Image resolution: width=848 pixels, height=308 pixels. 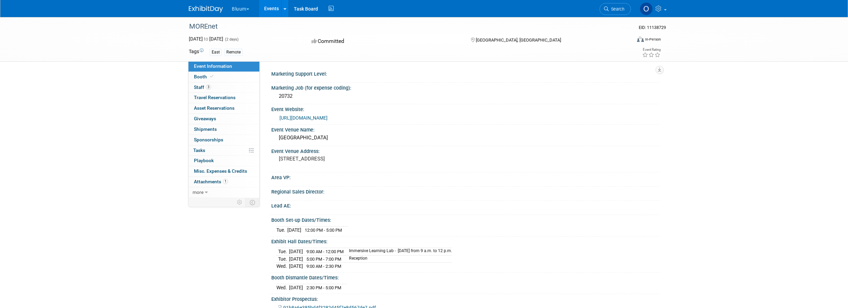 I want to click on a: Event Information, so click(x=224, y=66).